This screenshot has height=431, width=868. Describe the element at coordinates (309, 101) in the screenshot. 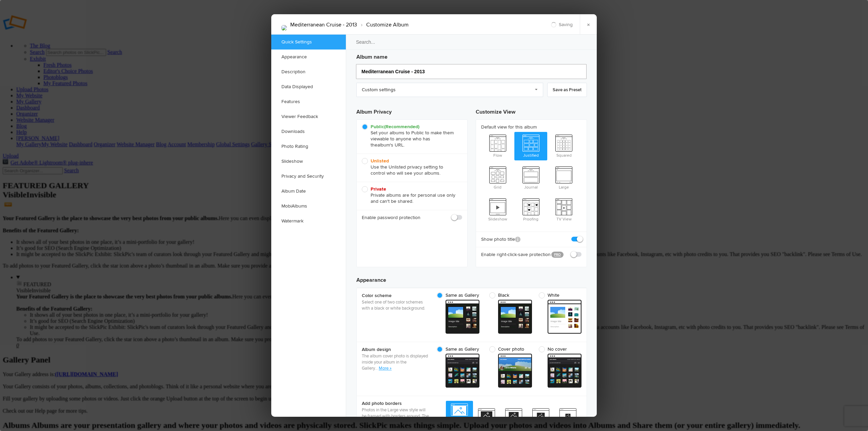

I see `a: Features` at that location.